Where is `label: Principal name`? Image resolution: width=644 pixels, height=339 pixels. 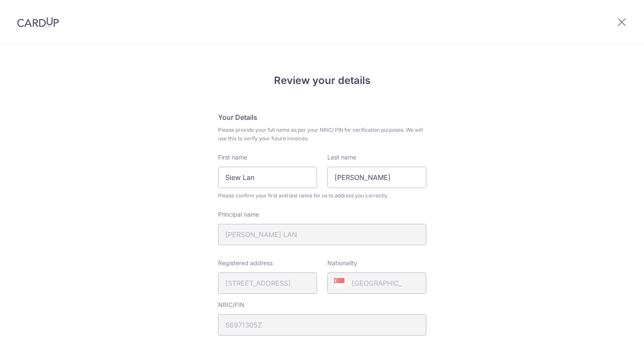
label: Principal name is located at coordinates (238, 214).